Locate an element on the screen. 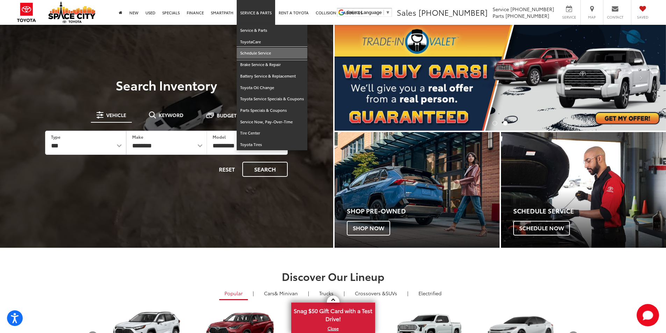 The height and width of the screenshot is (333, 666). a: Battery Service & Replacement is located at coordinates (272, 76).